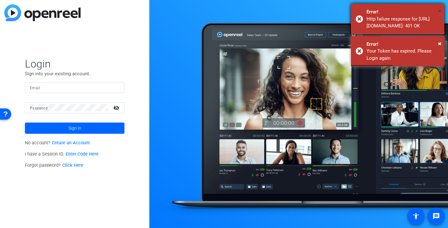  Describe the element at coordinates (57, 143) in the screenshot. I see `span: No account?` at that location.